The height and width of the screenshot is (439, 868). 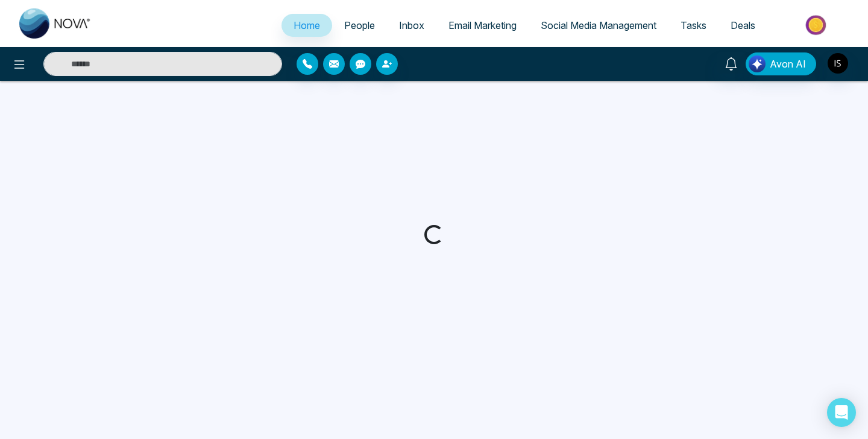 What do you see at coordinates (818, 25) in the screenshot?
I see `img: Market-place.gif` at bounding box center [818, 25].